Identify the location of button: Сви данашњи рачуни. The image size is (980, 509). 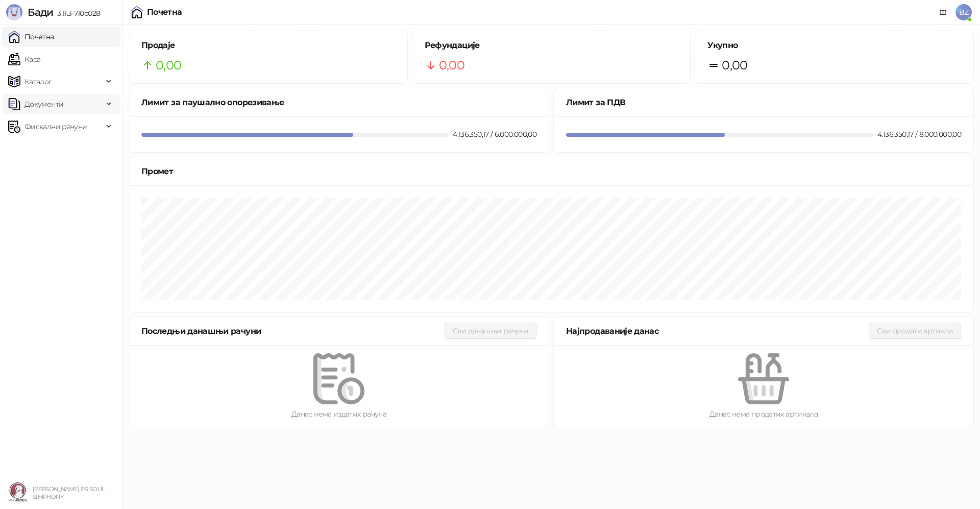
(490, 331).